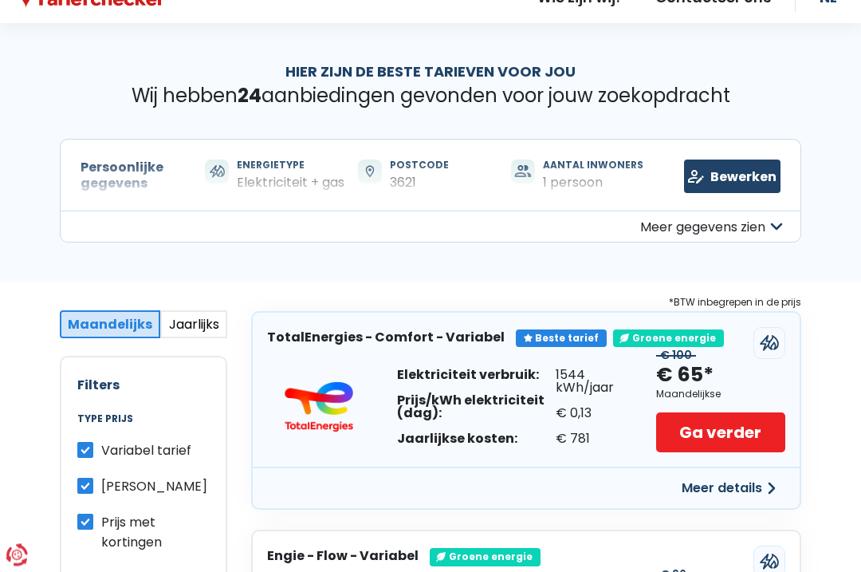 This screenshot has width=861, height=572. I want to click on button: Maandelijks, so click(110, 324).